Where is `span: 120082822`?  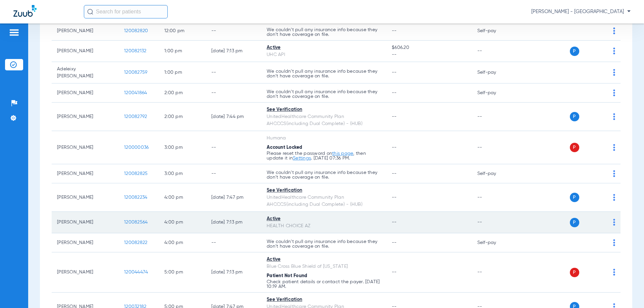 span: 120082822 is located at coordinates (135, 243).